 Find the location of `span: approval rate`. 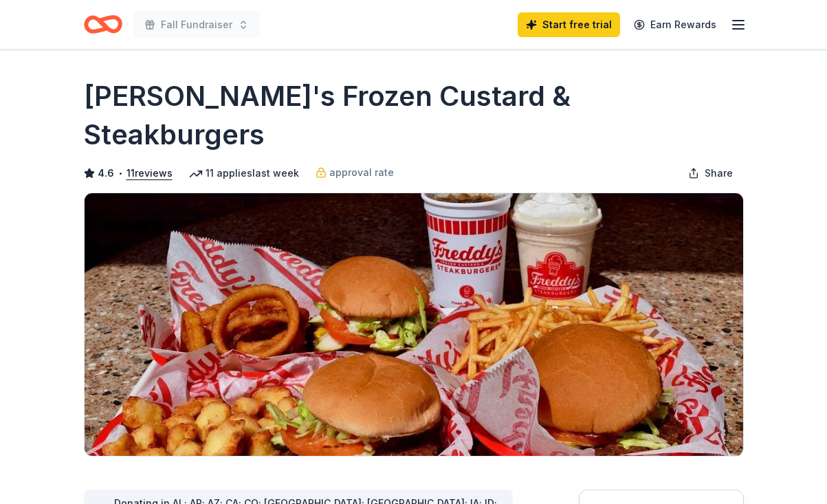

span: approval rate is located at coordinates (362, 172).